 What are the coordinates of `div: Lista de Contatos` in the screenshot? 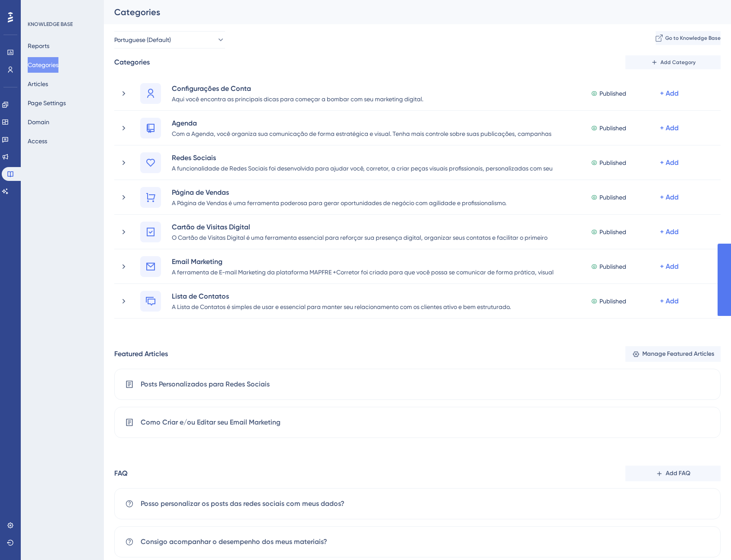 It's located at (341, 296).